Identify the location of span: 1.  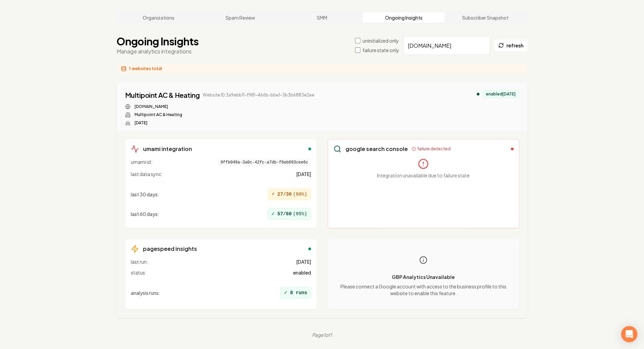
(130, 69).